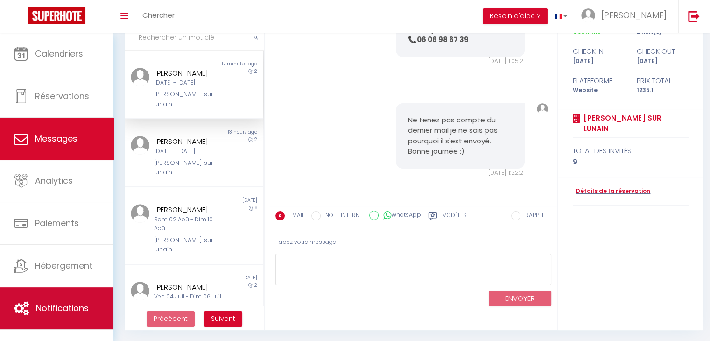  I want to click on span: Paiements, so click(57, 223).